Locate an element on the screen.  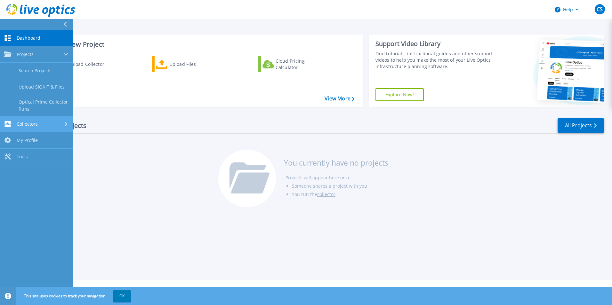
span: CS is located at coordinates (600, 9).